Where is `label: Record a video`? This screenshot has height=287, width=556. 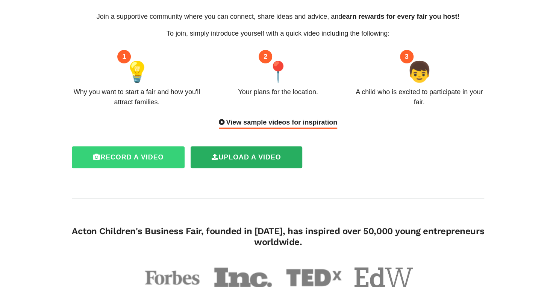 label: Record a video is located at coordinates (128, 157).